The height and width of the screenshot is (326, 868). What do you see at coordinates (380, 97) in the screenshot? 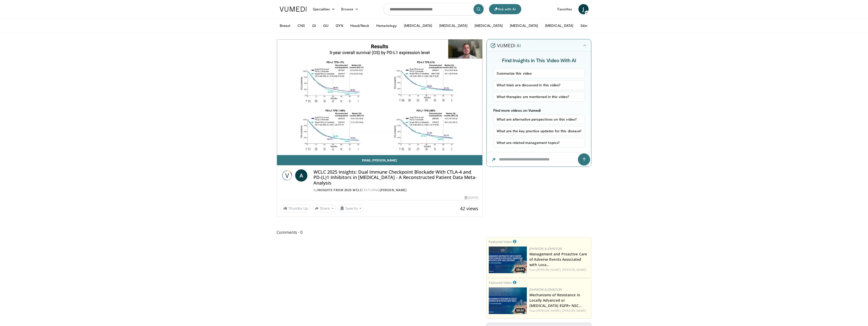
I see `video-js: Video Player` at bounding box center [380, 97].